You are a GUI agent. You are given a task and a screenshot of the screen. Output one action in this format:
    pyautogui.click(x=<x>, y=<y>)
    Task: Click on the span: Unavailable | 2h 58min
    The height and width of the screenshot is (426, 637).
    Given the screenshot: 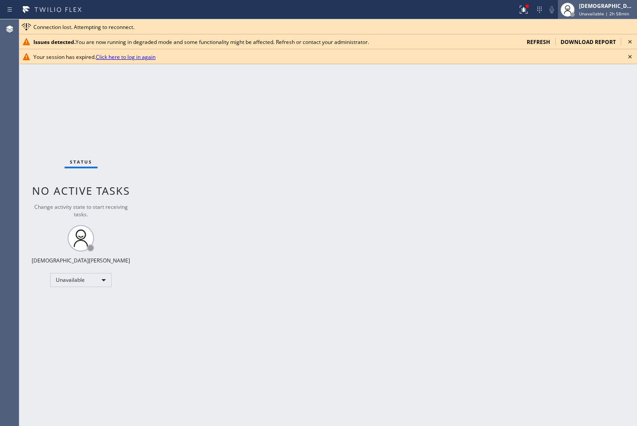 What is the action you would take?
    pyautogui.click(x=604, y=14)
    